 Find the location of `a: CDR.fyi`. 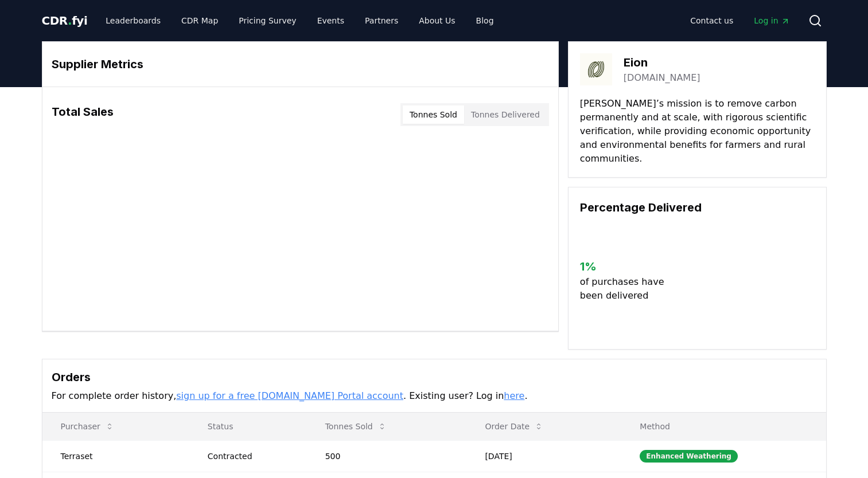

a: CDR.fyi is located at coordinates (65, 20).